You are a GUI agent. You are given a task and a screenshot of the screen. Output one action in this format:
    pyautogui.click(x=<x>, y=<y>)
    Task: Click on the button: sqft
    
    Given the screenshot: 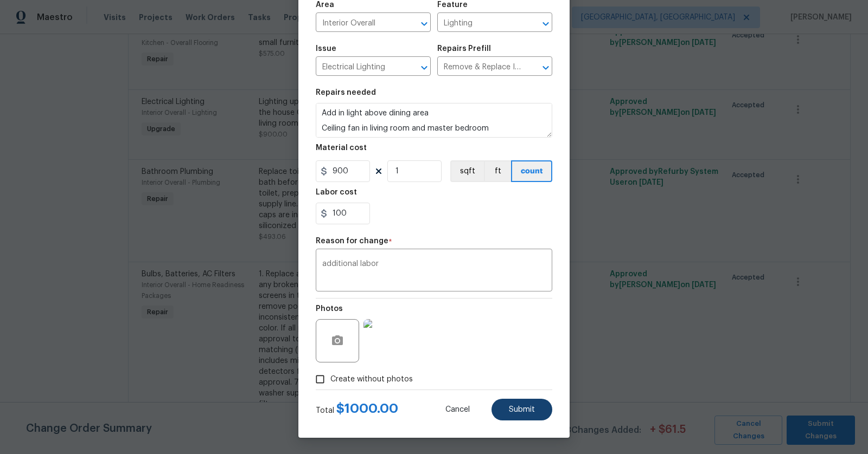 What is the action you would take?
    pyautogui.click(x=467, y=171)
    